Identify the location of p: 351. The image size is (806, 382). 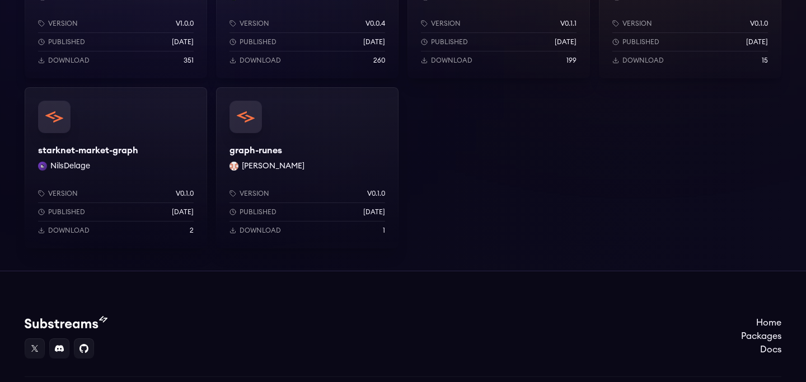
(189, 60).